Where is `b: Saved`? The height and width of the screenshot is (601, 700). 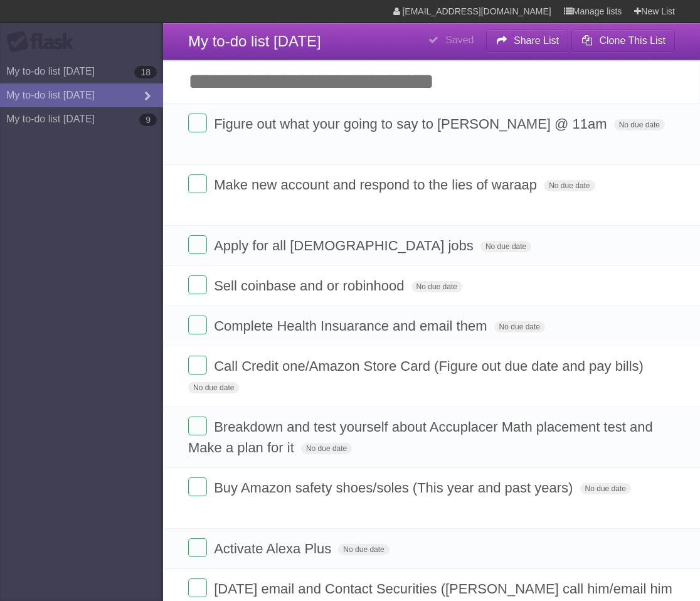 b: Saved is located at coordinates (459, 39).